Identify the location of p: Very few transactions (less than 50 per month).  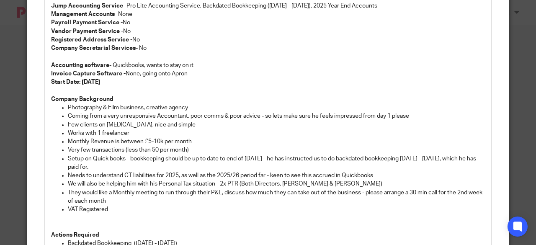
(276, 150).